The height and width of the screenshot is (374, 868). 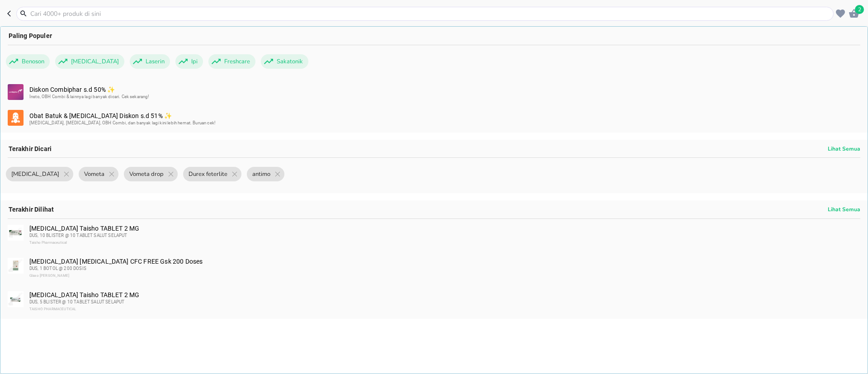 I want to click on div: antimo, so click(x=266, y=174).